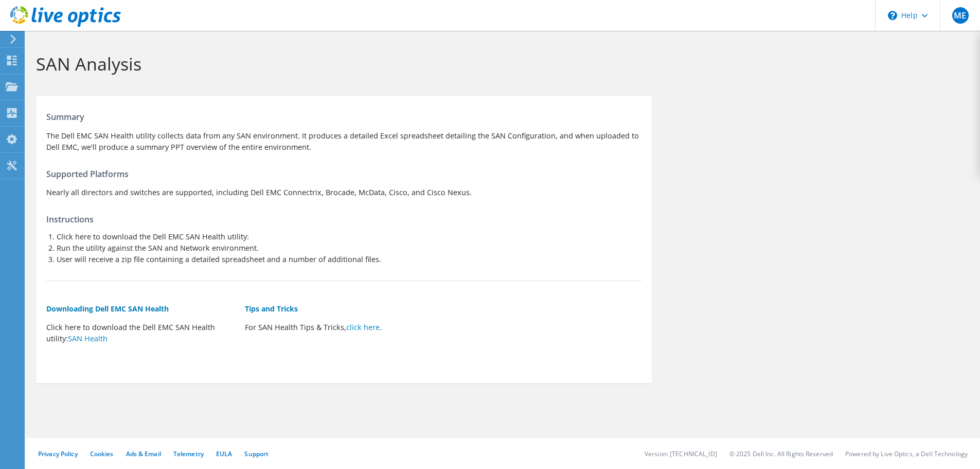 The height and width of the screenshot is (469, 980). What do you see at coordinates (344, 117) in the screenshot?
I see `h4: Summary` at bounding box center [344, 117].